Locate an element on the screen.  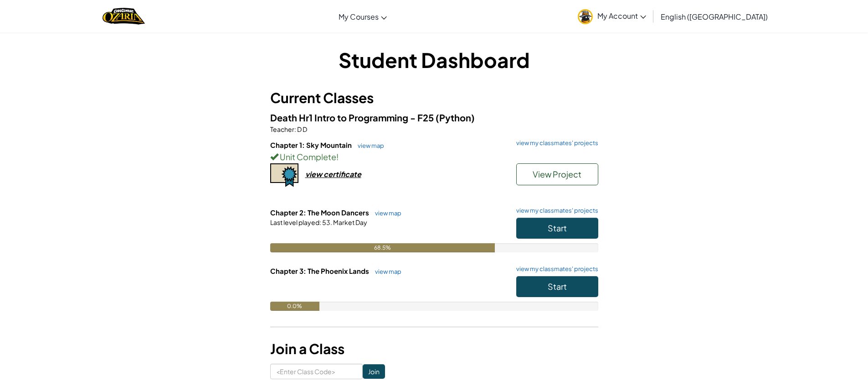
button: View Project is located at coordinates (557, 174).